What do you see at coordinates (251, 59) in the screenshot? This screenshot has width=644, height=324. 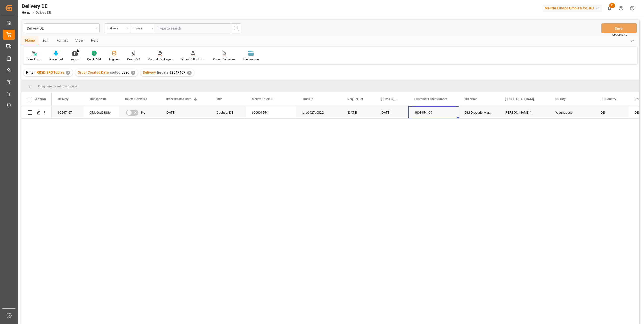 I see `div: File Browser` at bounding box center [251, 59].